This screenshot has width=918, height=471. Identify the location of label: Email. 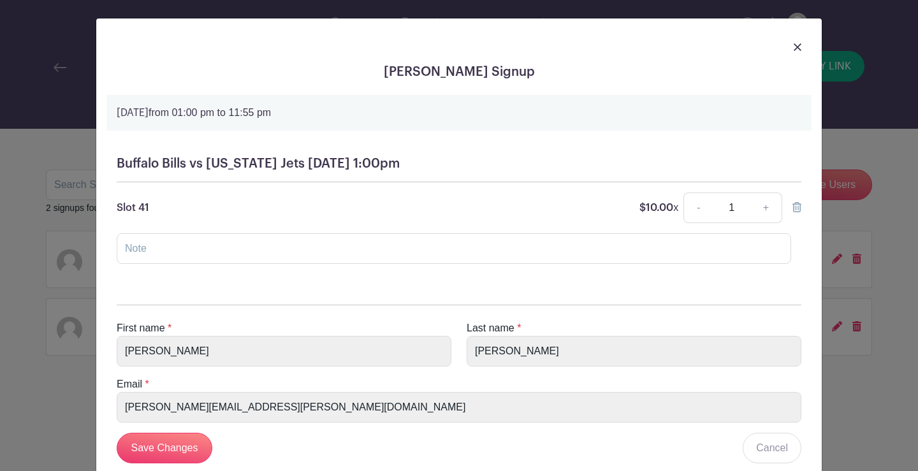
(129, 385).